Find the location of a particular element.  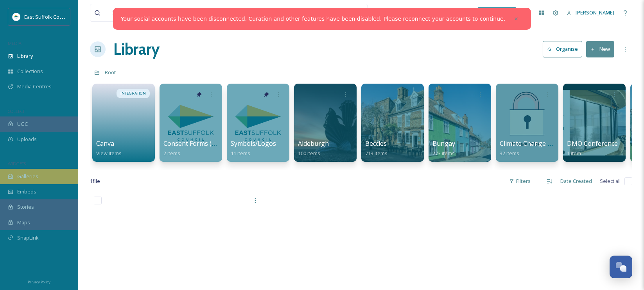

span: 100 items is located at coordinates (309, 153).